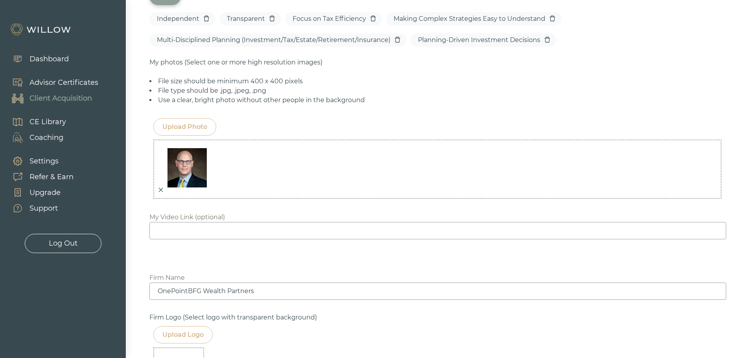 The width and height of the screenshot is (749, 358). I want to click on div: Upload Logo, so click(183, 335).